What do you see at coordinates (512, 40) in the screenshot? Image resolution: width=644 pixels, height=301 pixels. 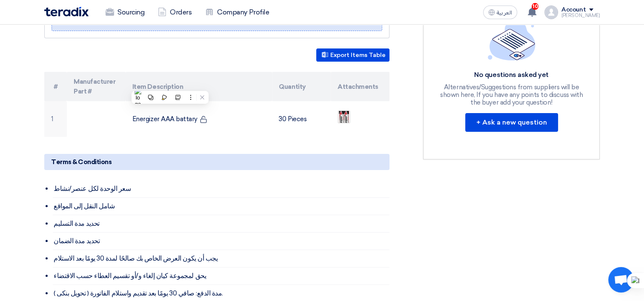 I see `img: empty_state_list.svg` at bounding box center [512, 40].